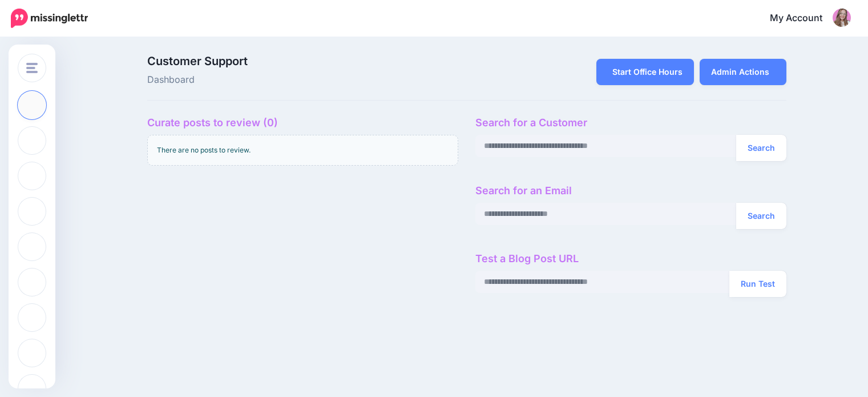 The image size is (868, 397). Describe the element at coordinates (631, 191) in the screenshot. I see `h4: Search for an Email` at that location.